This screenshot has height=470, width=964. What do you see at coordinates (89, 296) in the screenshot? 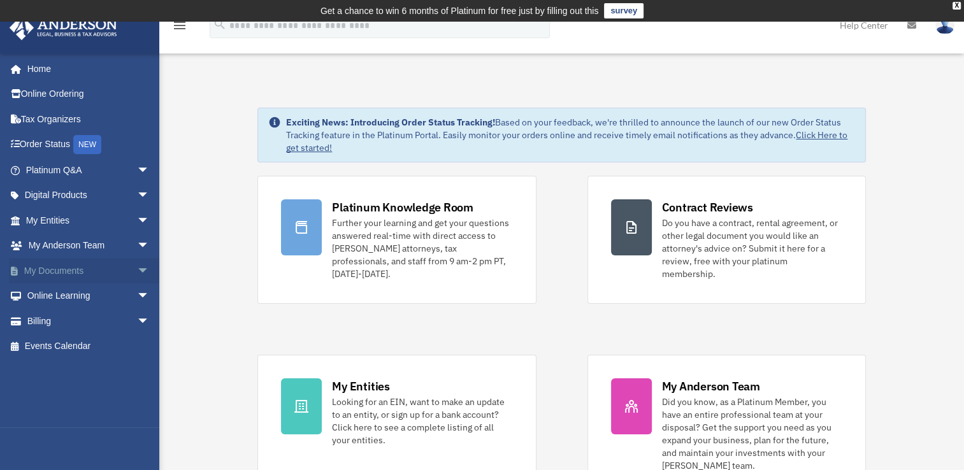
I see `a: Online Learningarrow_drop_down` at bounding box center [89, 296].